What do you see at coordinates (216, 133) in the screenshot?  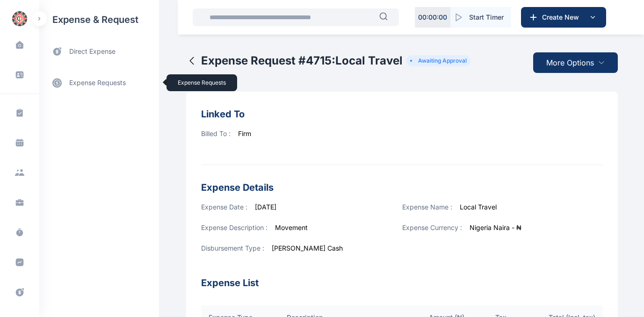 I see `span: Billed To :` at bounding box center [216, 133].